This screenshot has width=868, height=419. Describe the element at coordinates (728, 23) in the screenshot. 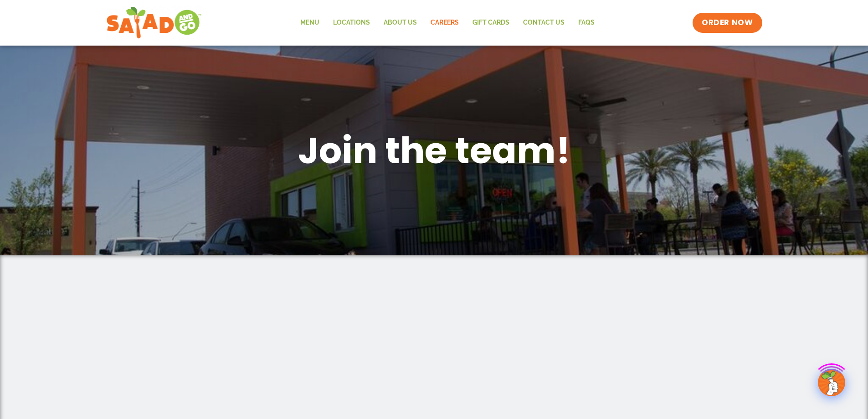

I see `a: ORDER NOW` at that location.